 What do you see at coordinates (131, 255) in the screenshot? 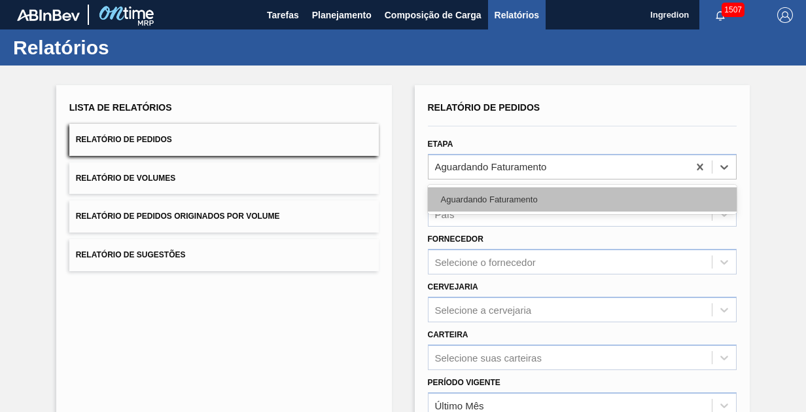
I see `span: Relatório de Sugestões` at bounding box center [131, 255].